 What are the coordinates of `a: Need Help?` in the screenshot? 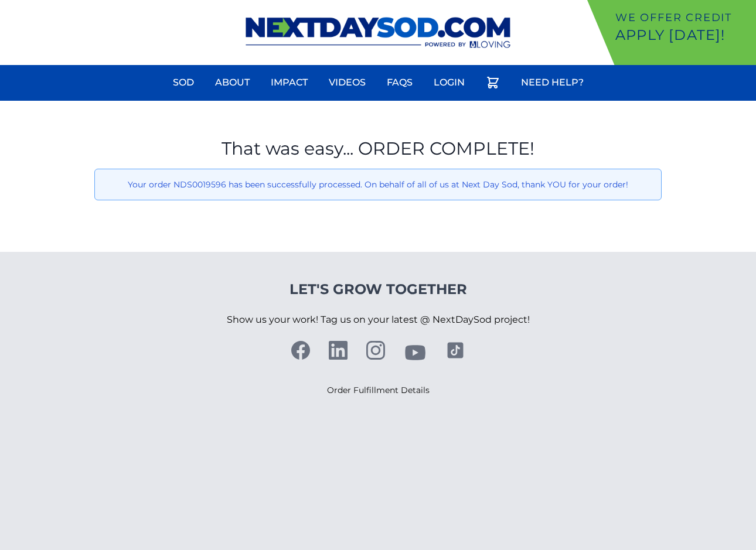 It's located at (552, 82).